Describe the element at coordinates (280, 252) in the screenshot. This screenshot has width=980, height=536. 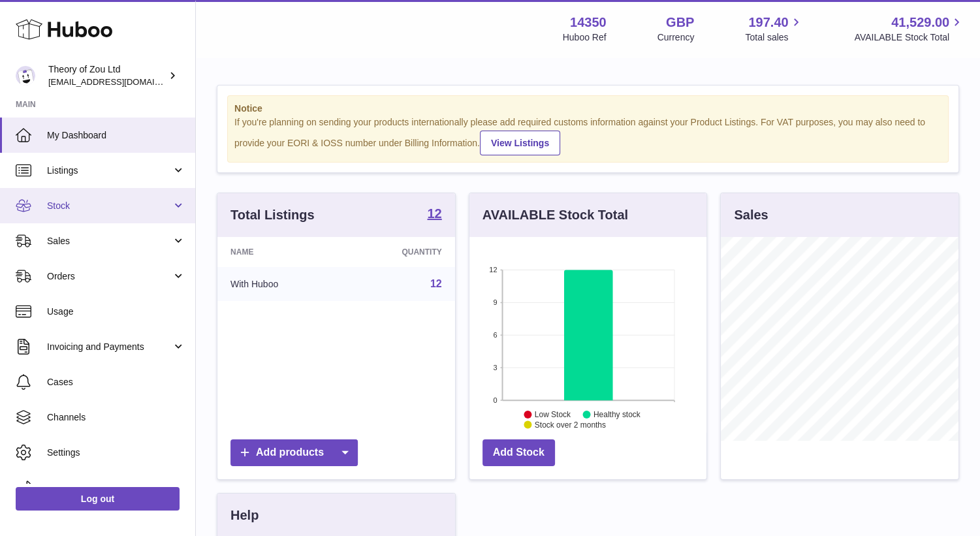
I see `th: Name` at that location.